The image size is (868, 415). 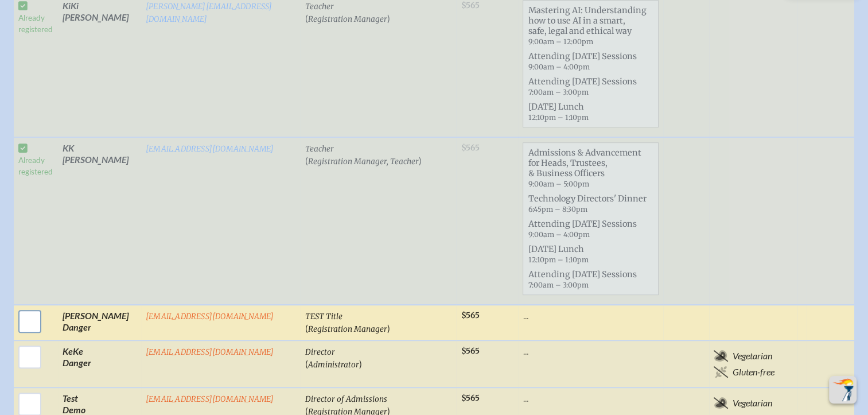 I want to click on span: Director of Admissions, so click(x=346, y=399).